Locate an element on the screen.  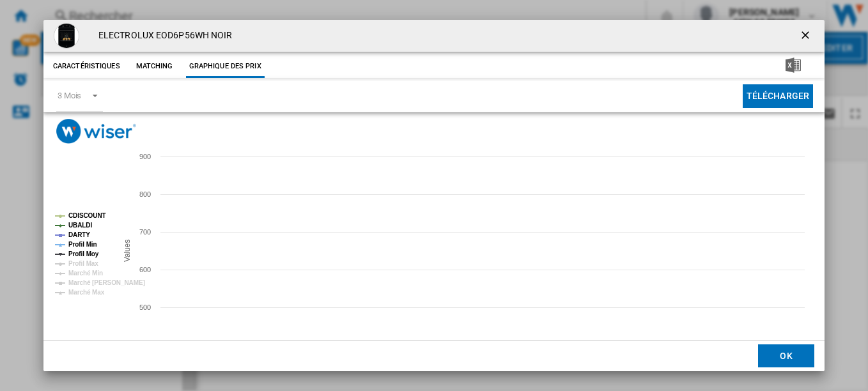
tspan: 900 is located at coordinates (145, 157).